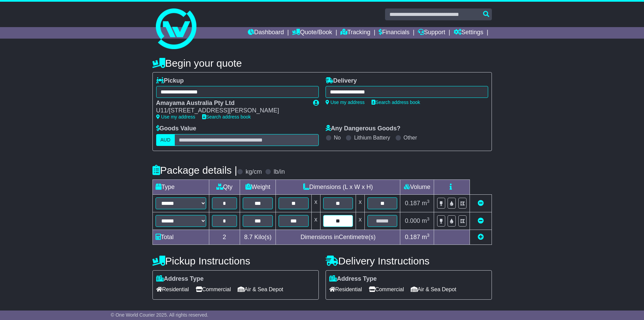  Describe the element at coordinates (166, 140) in the screenshot. I see `label: AUD` at that location.